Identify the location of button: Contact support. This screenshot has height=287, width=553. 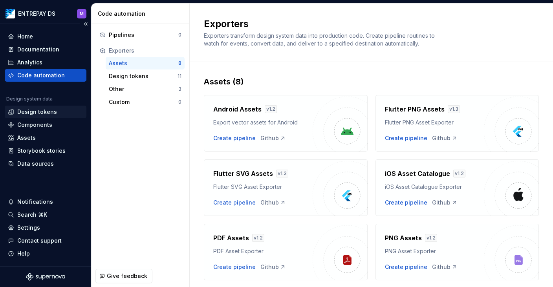
(46, 241).